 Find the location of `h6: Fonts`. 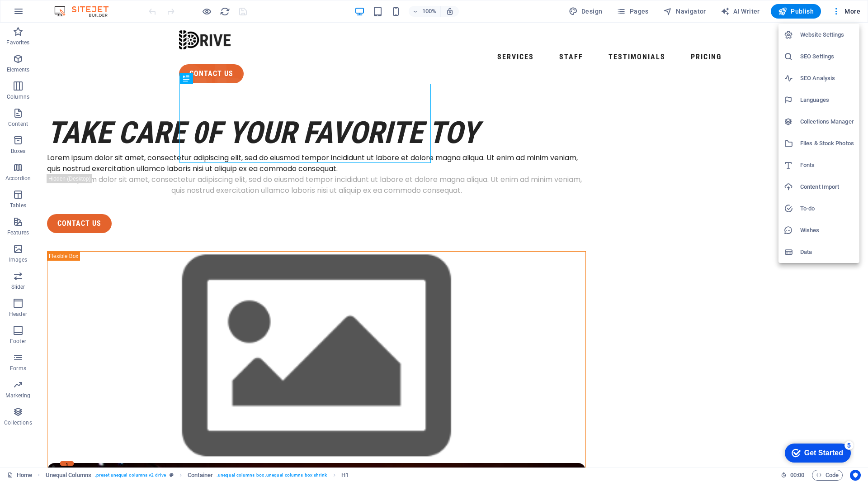

h6: Fonts is located at coordinates (827, 165).